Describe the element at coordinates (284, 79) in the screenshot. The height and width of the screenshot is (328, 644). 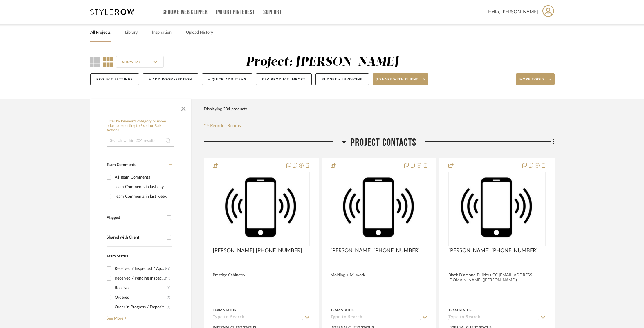
I see `button: CSV Product Import` at that location.